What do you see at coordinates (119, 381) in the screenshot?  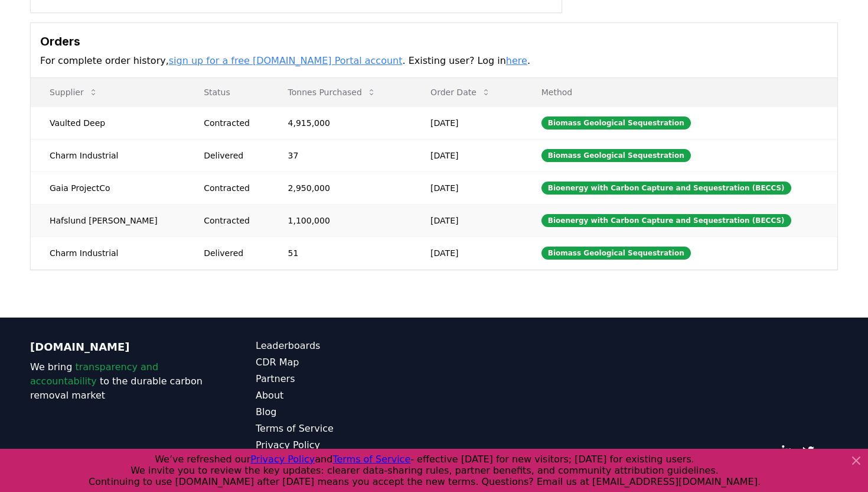 I see `p: We bring to the durable carbon removal market` at bounding box center [119, 381].